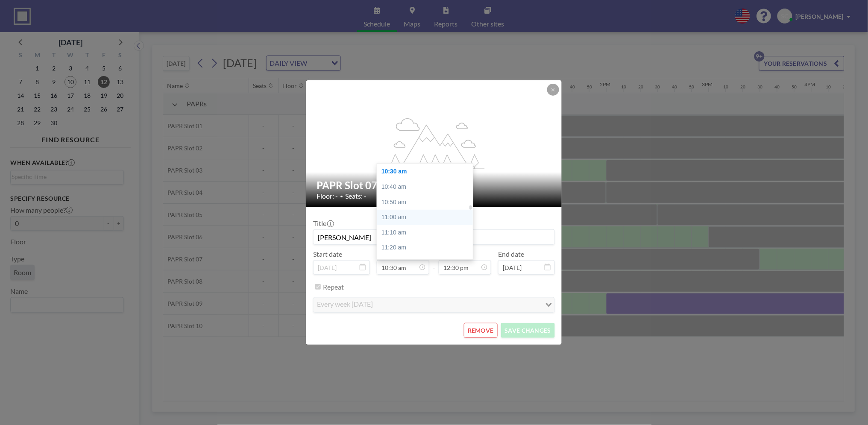  I want to click on div: 10:40 am, so click(428, 187).